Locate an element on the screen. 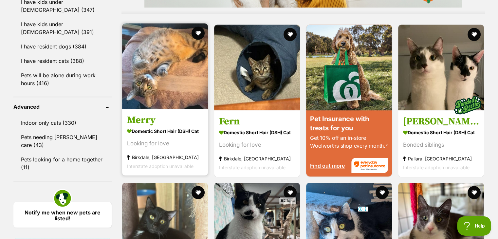 Image resolution: width=498 pixels, height=239 pixels. img: Fern - Domestic Short Hair (DSH) Cat is located at coordinates (257, 67).